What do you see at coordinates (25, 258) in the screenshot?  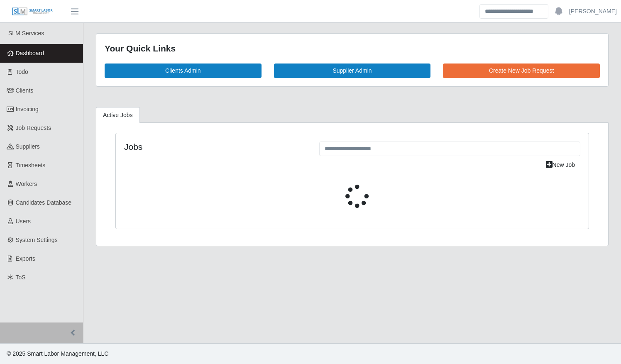 I see `span: Exports` at bounding box center [25, 258].